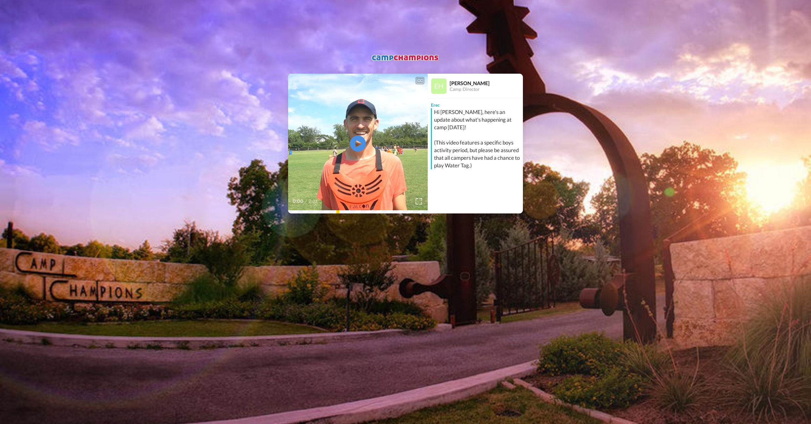 The image size is (811, 424). What do you see at coordinates (475, 103) in the screenshot?
I see `div: Erec` at bounding box center [475, 103].